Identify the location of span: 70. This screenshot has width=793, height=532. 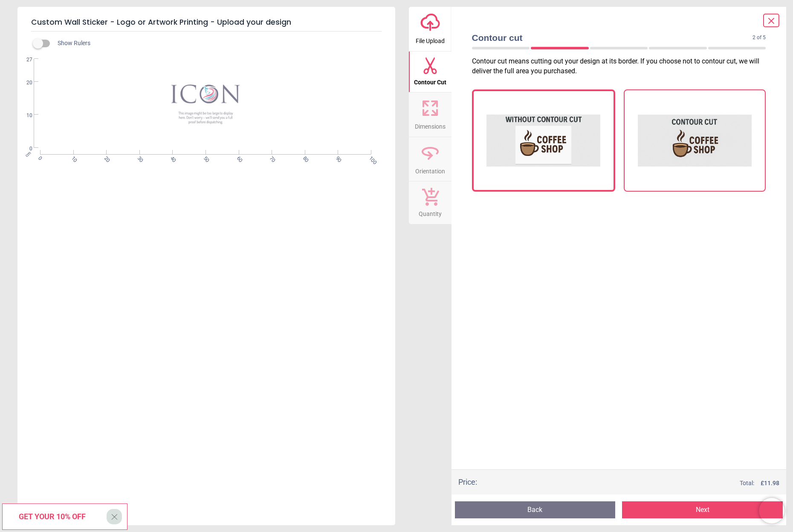
(270, 158).